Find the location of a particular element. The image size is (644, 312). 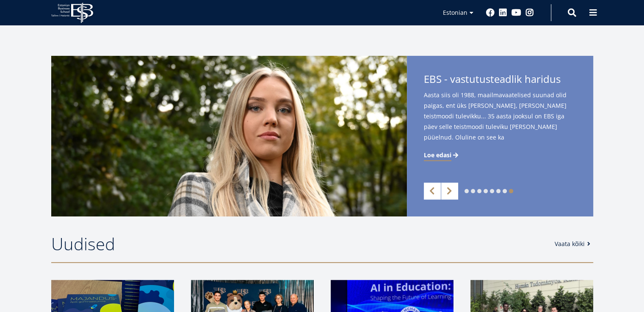

a: Vaata kõiki is located at coordinates (574, 244).